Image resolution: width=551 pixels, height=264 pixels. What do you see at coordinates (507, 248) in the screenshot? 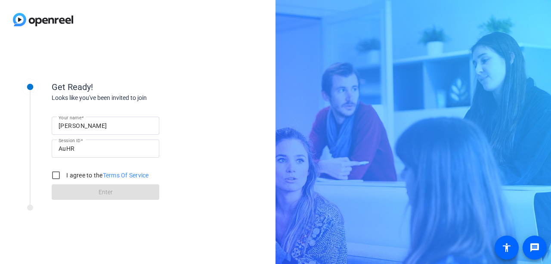
I see `mat-icon: accessibility` at bounding box center [507, 248].